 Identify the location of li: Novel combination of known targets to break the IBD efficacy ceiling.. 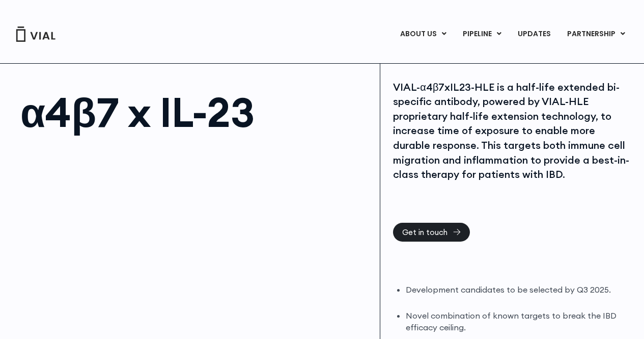
(518, 321).